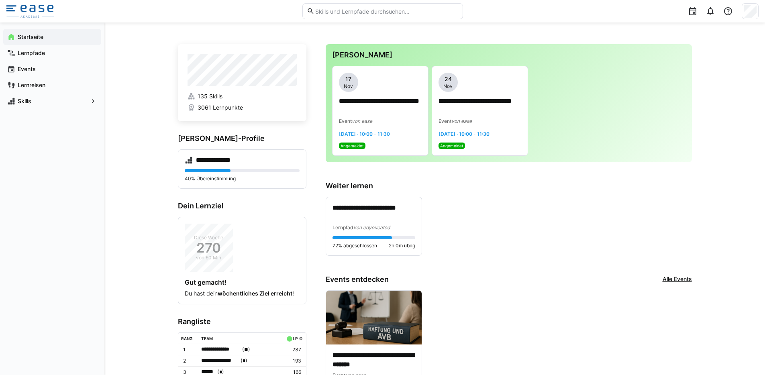  What do you see at coordinates (242, 294) in the screenshot?
I see `p: Du hast dein !` at bounding box center [242, 294].